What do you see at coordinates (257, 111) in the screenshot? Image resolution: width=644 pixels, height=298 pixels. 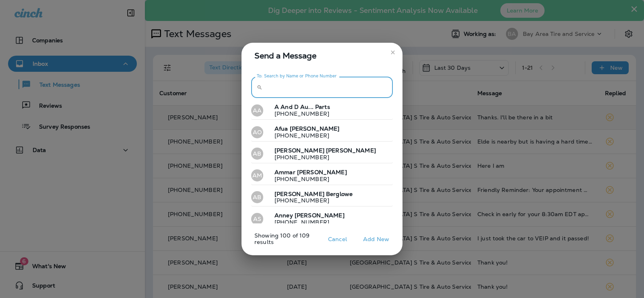 I see `div: AA` at bounding box center [257, 111].